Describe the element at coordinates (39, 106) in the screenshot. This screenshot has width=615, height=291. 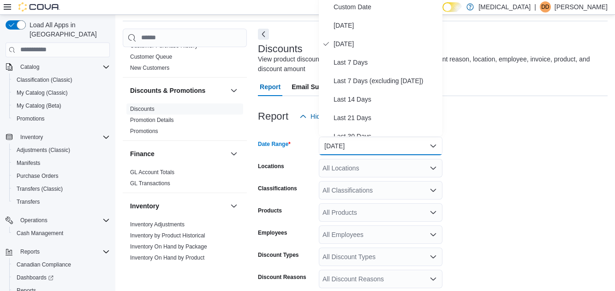
I see `a: My Catalog (Beta)` at that location.